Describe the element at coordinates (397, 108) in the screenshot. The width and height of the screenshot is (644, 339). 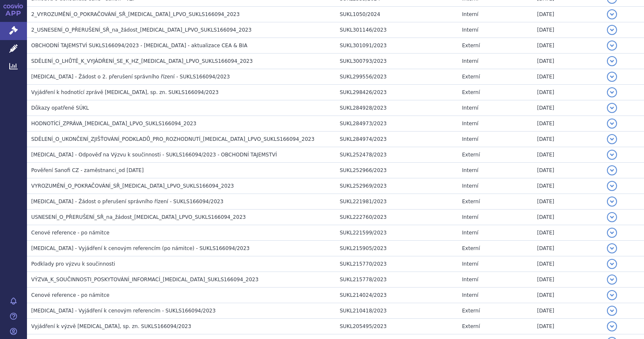
I see `td: SUKL284928/2023` at that location.